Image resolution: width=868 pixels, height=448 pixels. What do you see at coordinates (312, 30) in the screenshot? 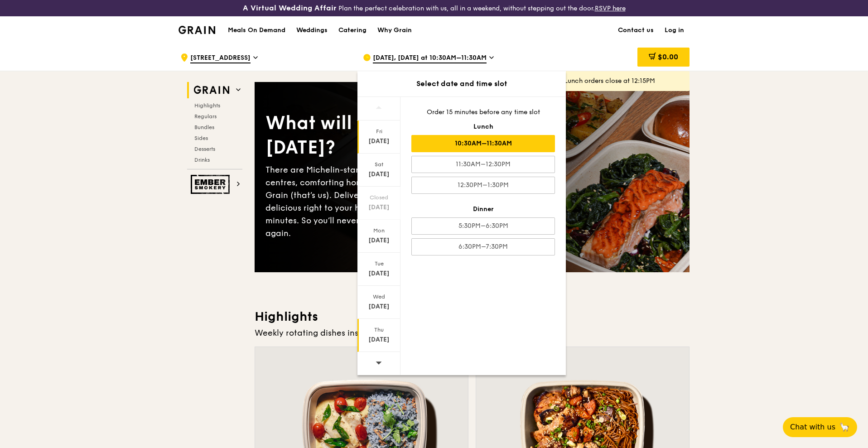
I see `a: Weddings` at bounding box center [312, 30].